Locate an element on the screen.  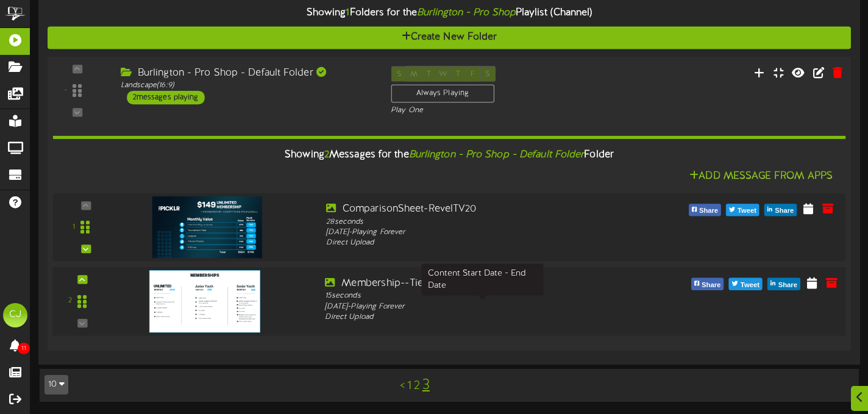
button: Add Message From Apps is located at coordinates (761, 176).